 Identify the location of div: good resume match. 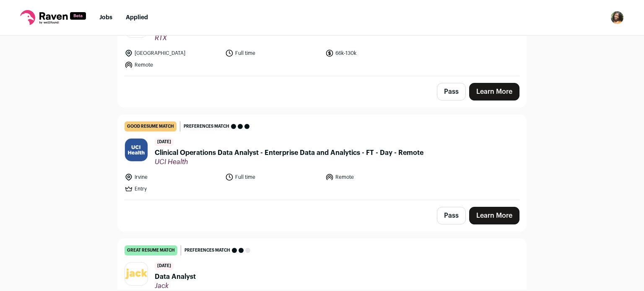
(150, 126).